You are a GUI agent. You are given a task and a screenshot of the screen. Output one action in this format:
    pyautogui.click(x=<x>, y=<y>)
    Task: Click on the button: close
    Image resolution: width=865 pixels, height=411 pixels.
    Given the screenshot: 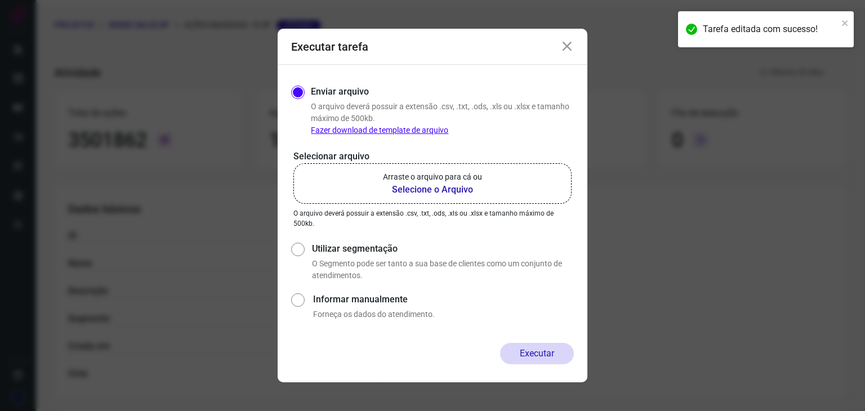 What is the action you would take?
    pyautogui.click(x=845, y=23)
    